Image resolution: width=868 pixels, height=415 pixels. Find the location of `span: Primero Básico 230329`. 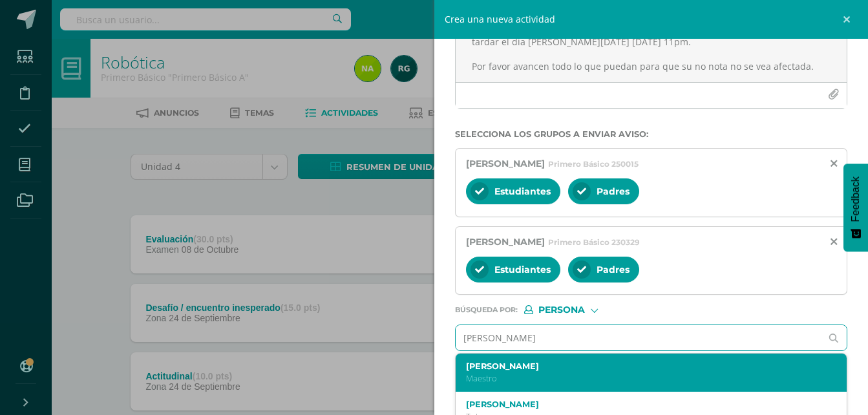

span: Primero Básico 230329 is located at coordinates (594, 242).